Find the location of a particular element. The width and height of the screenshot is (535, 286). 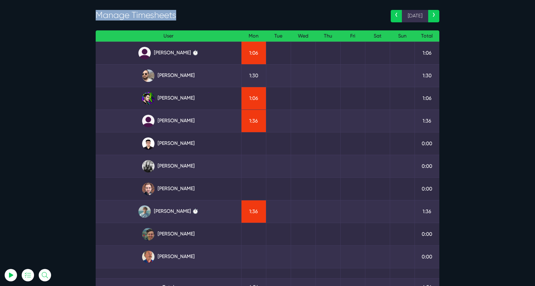

img: ublsy46zpoyz6muduycb.jpg is located at coordinates (148, 76).